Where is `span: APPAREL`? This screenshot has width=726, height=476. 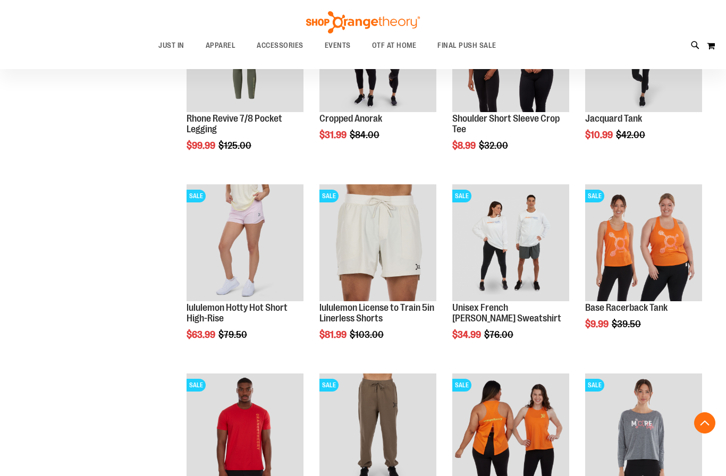
span: APPAREL is located at coordinates (220, 45).